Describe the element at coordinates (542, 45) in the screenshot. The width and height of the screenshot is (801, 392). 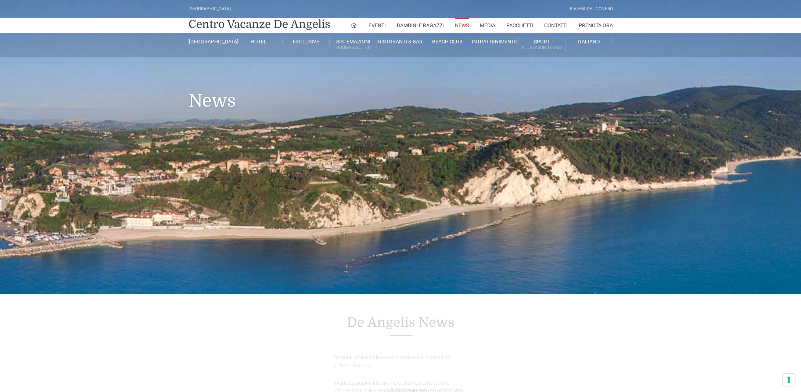
I see `a: SportAll Season Tennis` at that location.